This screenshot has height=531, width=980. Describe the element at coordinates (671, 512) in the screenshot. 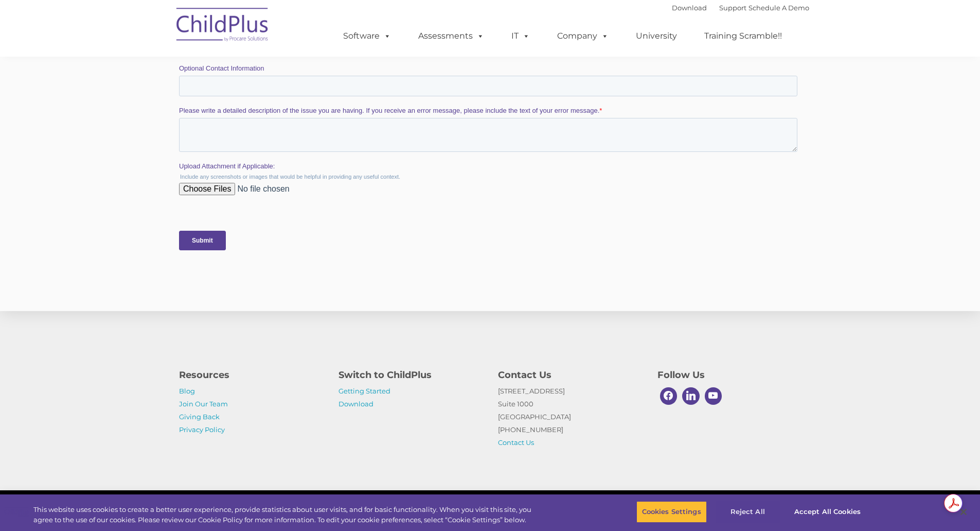

I see `button: Cookies Settings` at that location.